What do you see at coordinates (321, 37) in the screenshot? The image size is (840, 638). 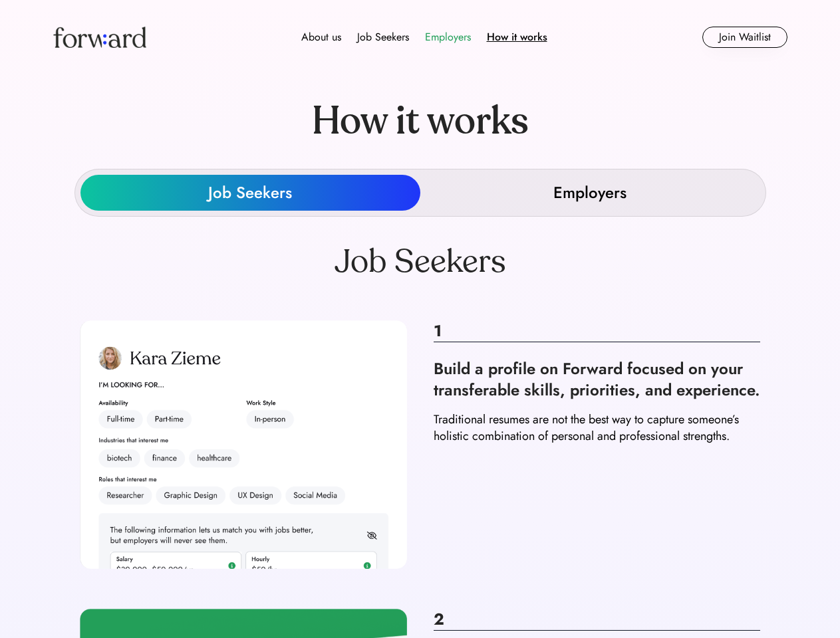 I see `div: About us` at bounding box center [321, 37].